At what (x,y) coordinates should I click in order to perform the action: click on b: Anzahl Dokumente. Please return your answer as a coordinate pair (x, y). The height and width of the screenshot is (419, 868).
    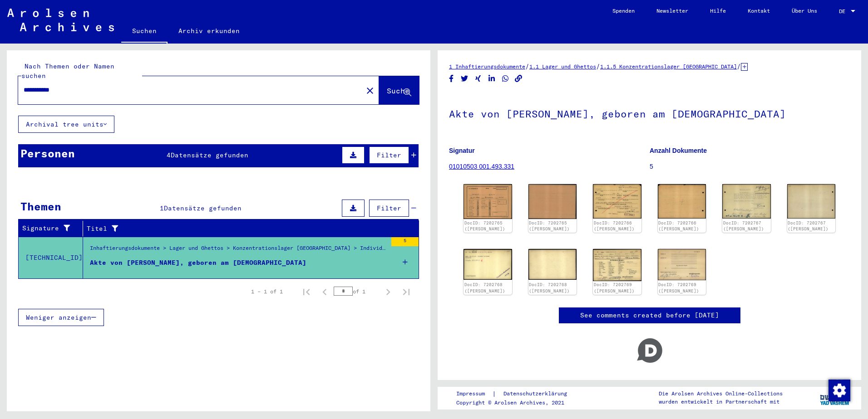
    Looking at the image, I should click on (678, 151).